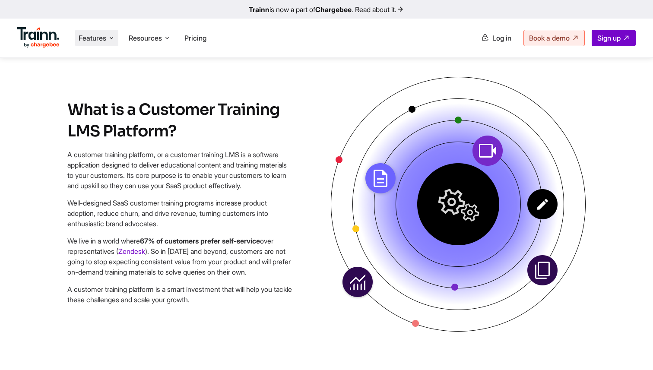 This screenshot has height=370, width=653. What do you see at coordinates (145, 38) in the screenshot?
I see `span: Resources` at bounding box center [145, 38].